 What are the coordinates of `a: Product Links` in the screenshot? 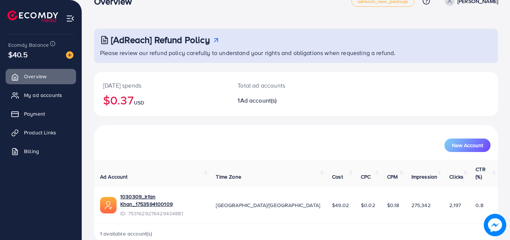 It's located at (41, 133).